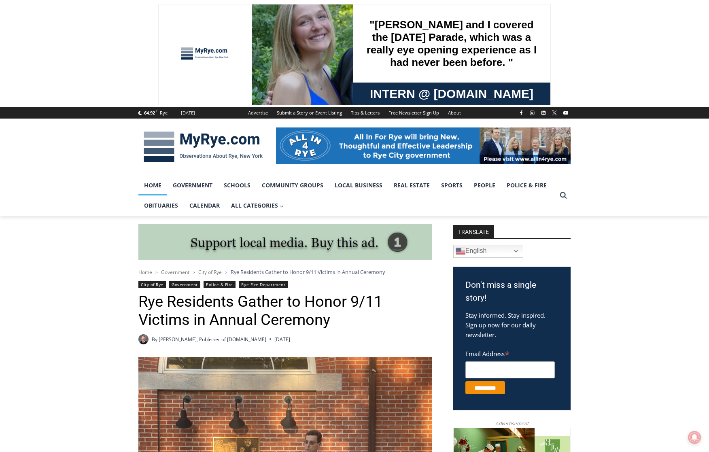  I want to click on h1: Rye Residents Gather to Honor 9/11 Victims in Annual Ceremony, so click(285, 311).